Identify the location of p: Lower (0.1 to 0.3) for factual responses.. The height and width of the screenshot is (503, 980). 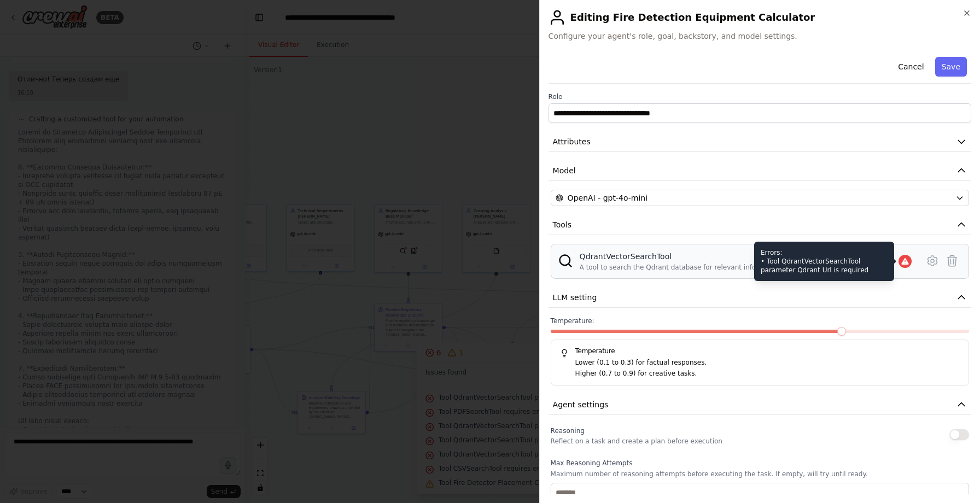
(767, 363).